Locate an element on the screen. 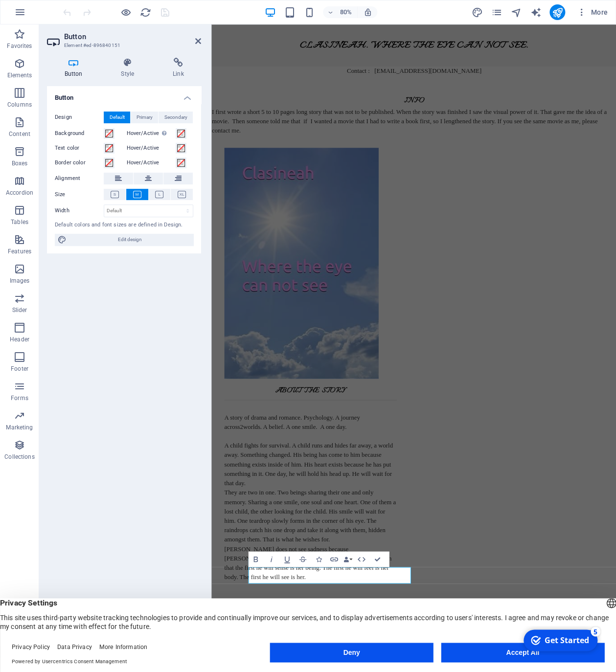 The height and width of the screenshot is (672, 616). label: Background is located at coordinates (80, 133).